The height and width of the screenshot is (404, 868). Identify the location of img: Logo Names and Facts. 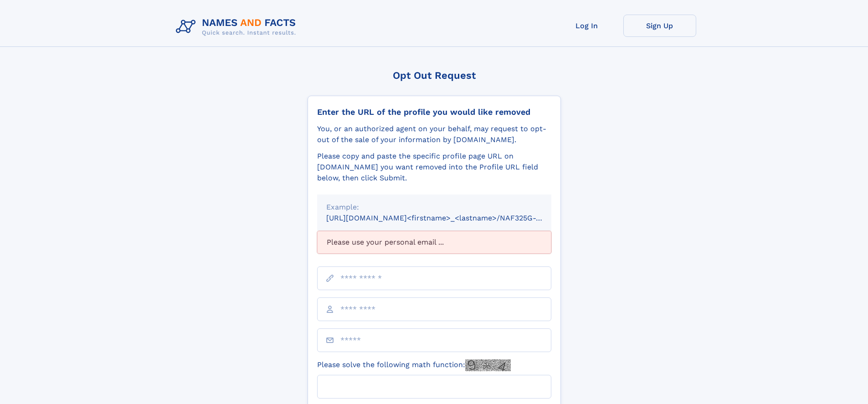
(238, 27).